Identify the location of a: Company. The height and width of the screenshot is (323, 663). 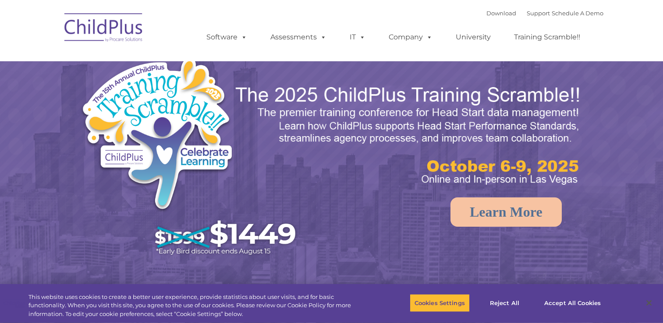
(411, 37).